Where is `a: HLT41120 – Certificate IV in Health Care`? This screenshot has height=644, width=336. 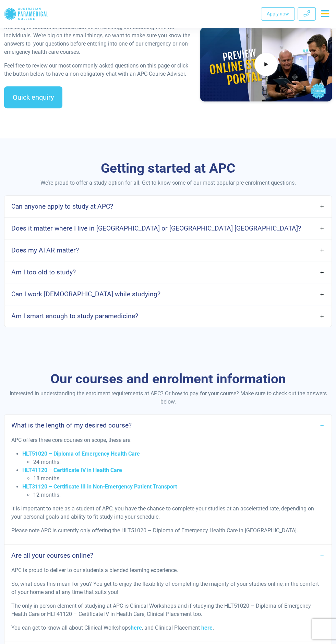 a: HLT41120 – Certificate IV in Health Care is located at coordinates (72, 470).